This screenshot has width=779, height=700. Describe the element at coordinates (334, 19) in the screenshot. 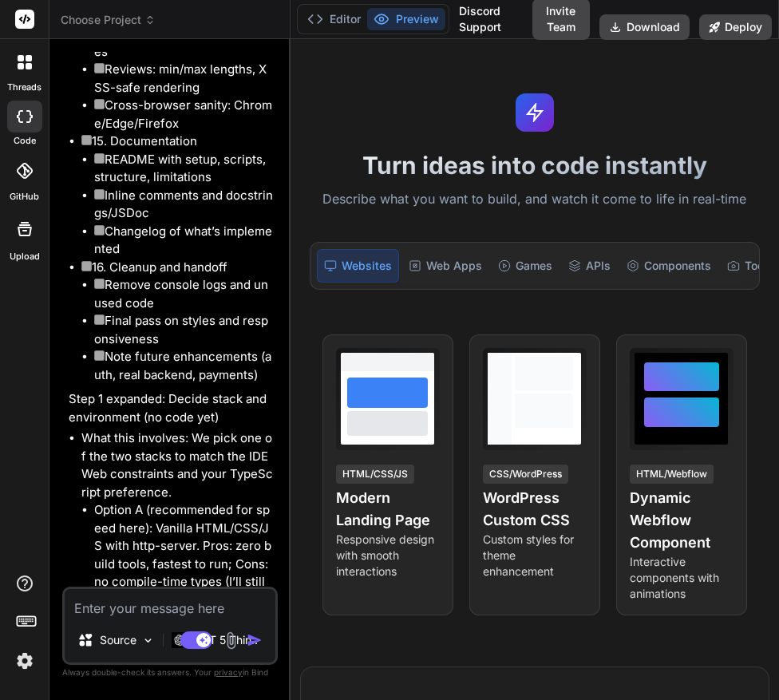

I see `button: Editor` at that location.